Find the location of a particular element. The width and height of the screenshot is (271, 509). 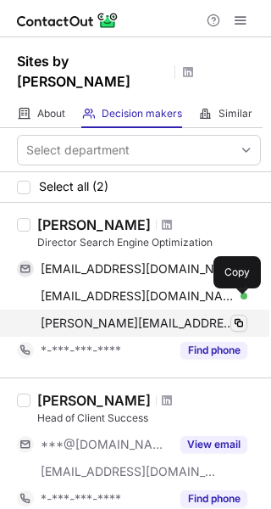

div: Head of Client Success is located at coordinates (149, 418).